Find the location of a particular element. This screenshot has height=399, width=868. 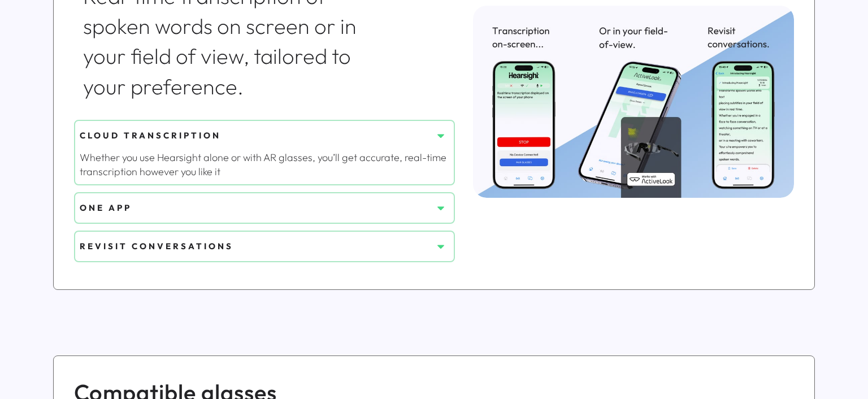

div: CLOUD TRANSCRIPTION is located at coordinates (256, 135).